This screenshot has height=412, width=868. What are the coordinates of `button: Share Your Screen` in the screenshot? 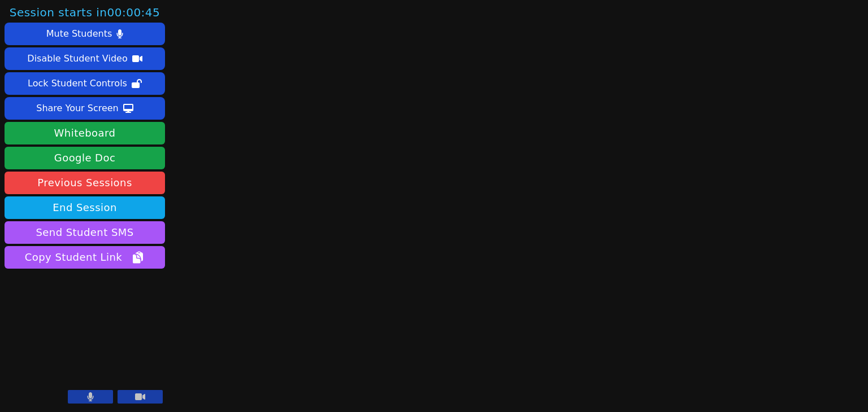 It's located at (85, 108).